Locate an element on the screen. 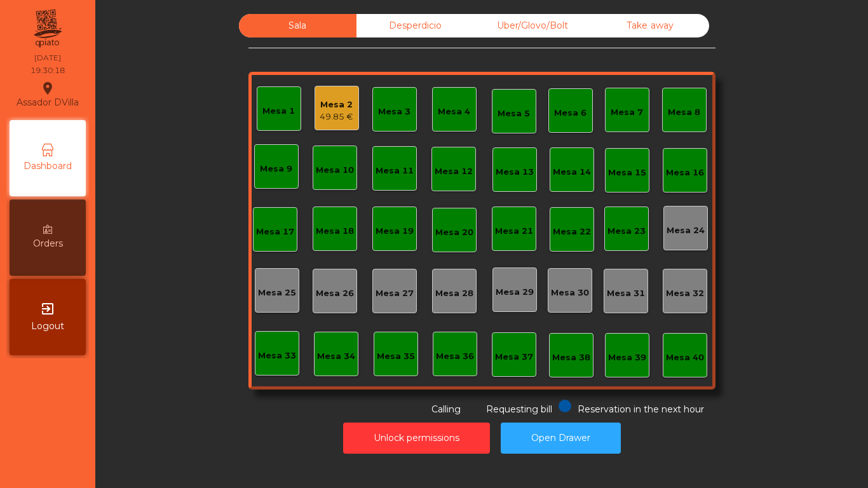  span: Dashboard is located at coordinates (48, 166).